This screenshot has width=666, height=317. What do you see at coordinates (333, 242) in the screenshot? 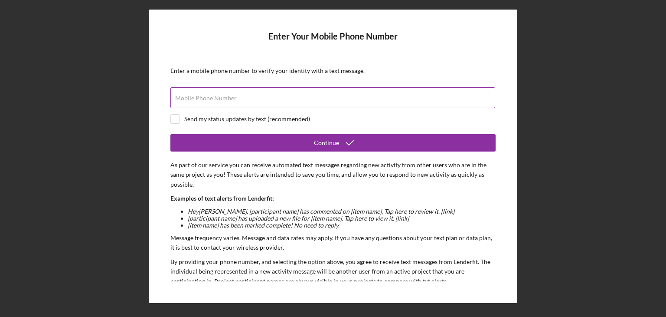
I see `p: Message frequency varies. Message and data rates may apply. If you have any questions about your ...` at bounding box center [333, 242].